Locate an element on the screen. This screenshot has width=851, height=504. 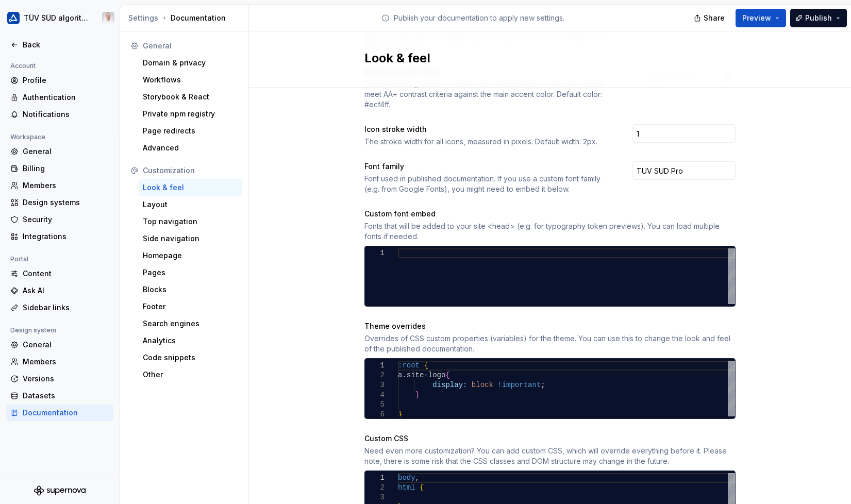
span: a.site-logo is located at coordinates (422, 375).